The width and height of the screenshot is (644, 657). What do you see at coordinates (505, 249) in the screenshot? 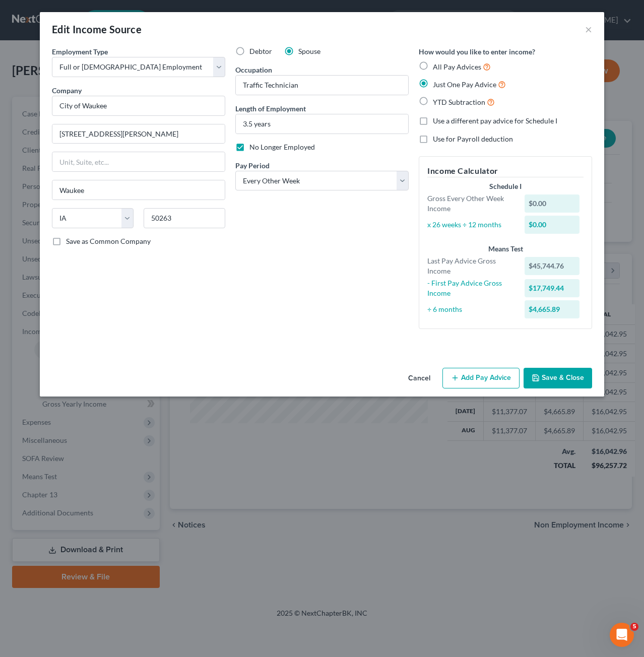
I see `div: Means Test` at bounding box center [505, 249].